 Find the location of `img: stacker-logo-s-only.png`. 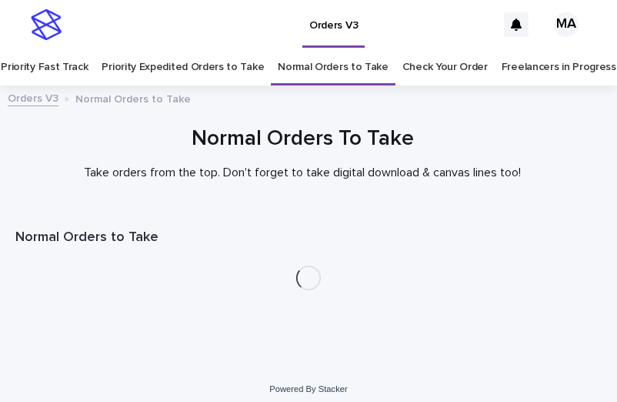

img: stacker-logo-s-only.png is located at coordinates (46, 25).